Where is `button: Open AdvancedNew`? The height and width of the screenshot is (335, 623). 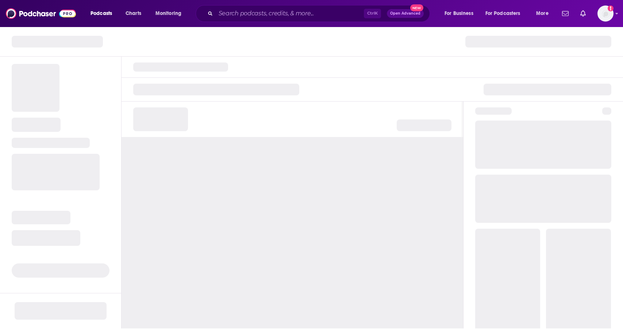 button: Open AdvancedNew is located at coordinates (405, 14).